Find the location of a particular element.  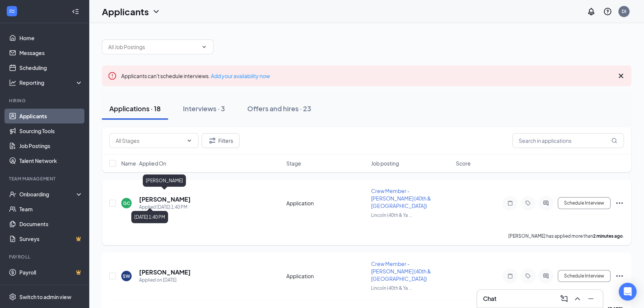

span: Job posting is located at coordinates (385, 163).